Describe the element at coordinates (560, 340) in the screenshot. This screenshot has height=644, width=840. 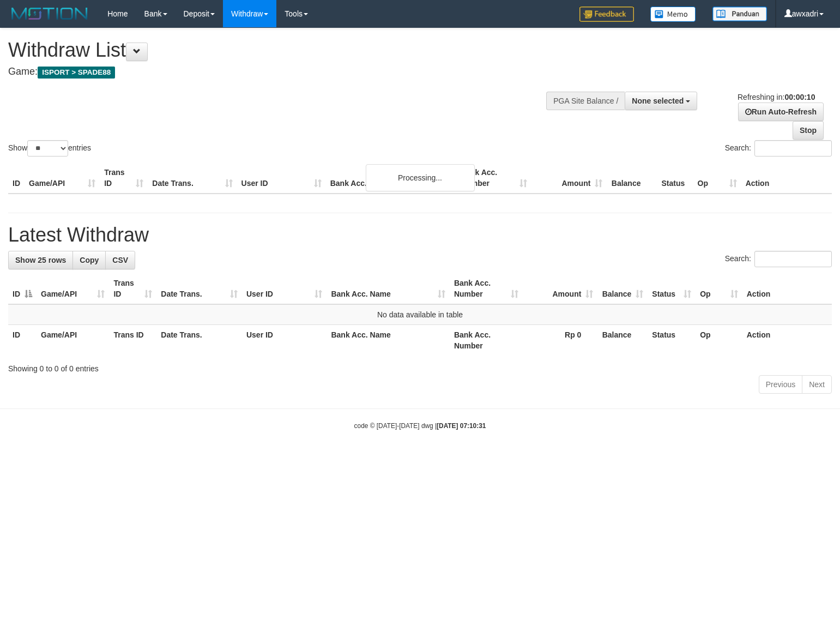
I see `th: Rp 0` at that location.